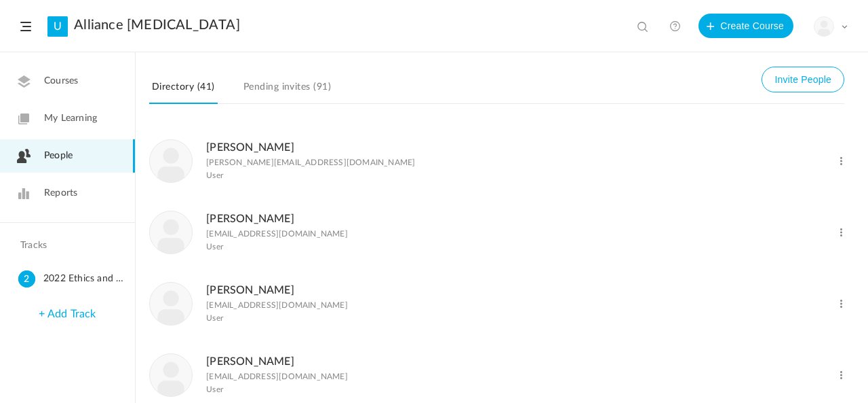  What do you see at coordinates (57, 27) in the screenshot?
I see `a: U` at bounding box center [57, 27].